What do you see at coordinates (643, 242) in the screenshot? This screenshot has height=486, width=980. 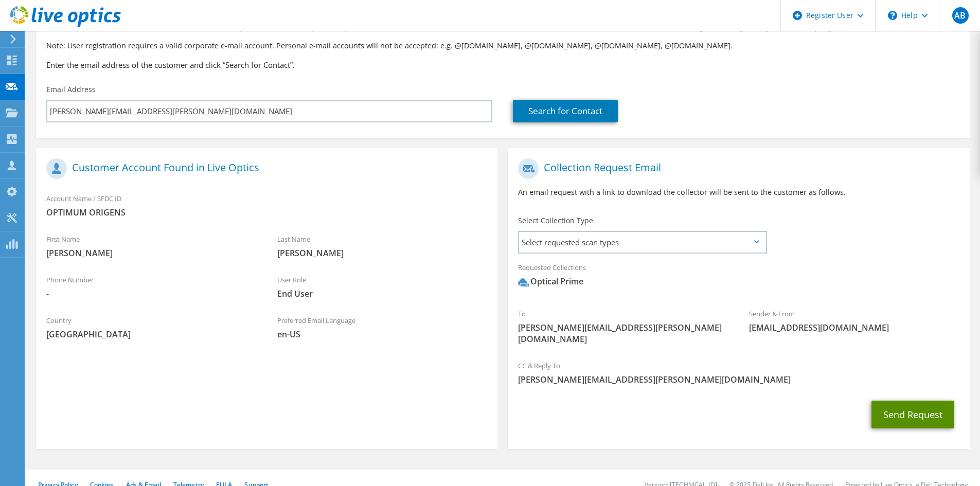 I see `span: Select requested scan types` at bounding box center [643, 242].